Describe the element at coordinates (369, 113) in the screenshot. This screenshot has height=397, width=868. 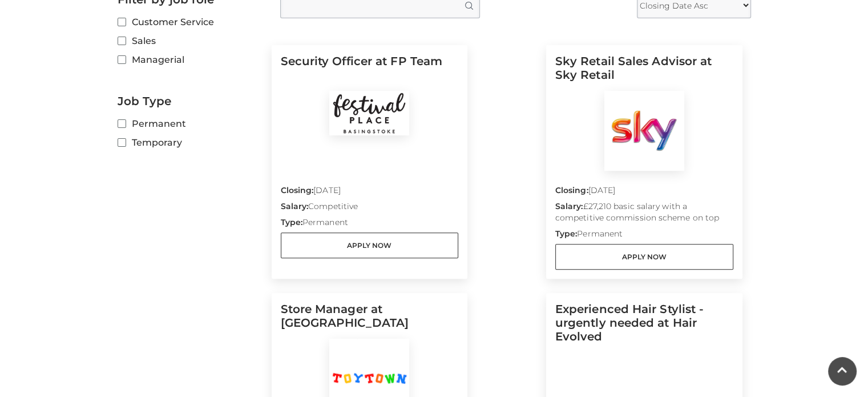
I see `img: Festival Place` at that location.